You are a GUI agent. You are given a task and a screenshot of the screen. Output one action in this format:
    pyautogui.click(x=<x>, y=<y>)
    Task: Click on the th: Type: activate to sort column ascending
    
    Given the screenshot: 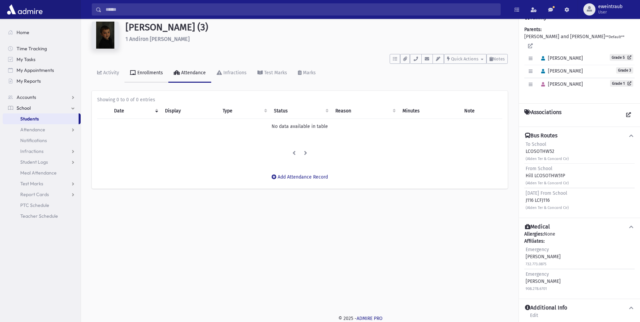 What is the action you would take?
    pyautogui.click(x=244, y=111)
    